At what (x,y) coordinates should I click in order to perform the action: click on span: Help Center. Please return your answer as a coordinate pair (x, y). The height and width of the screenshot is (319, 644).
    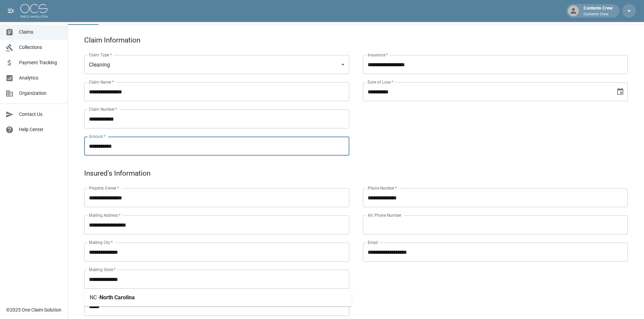
    Looking at the image, I should click on (40, 129).